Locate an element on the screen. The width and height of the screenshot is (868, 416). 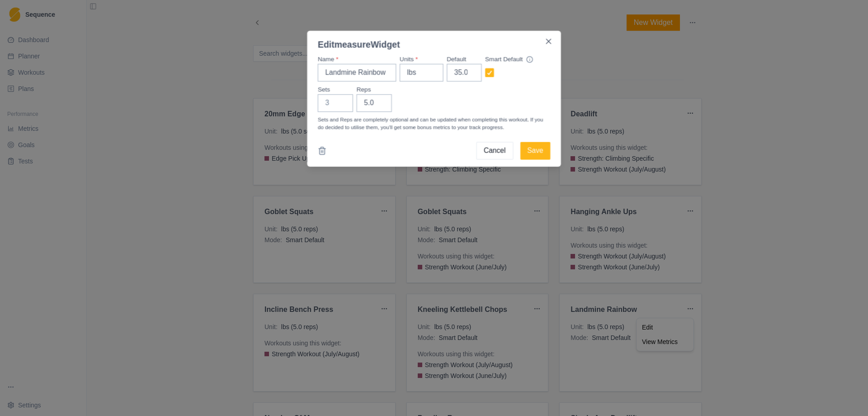
button: Save is located at coordinates (535, 150).